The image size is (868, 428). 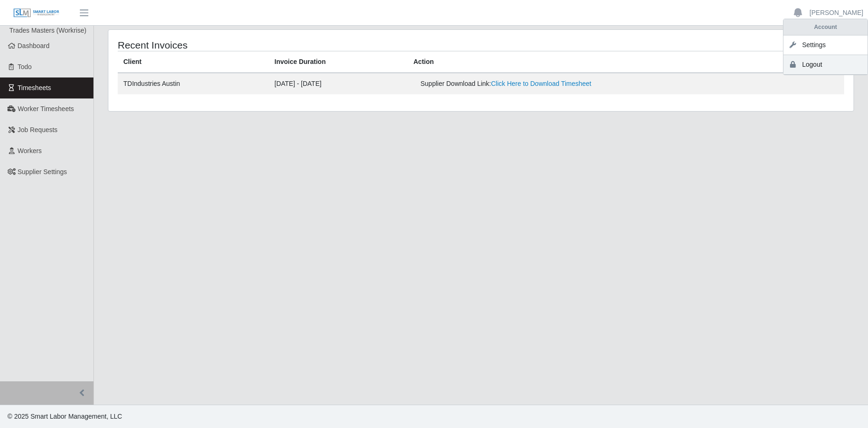 I want to click on span: Supplier Settings, so click(x=43, y=172).